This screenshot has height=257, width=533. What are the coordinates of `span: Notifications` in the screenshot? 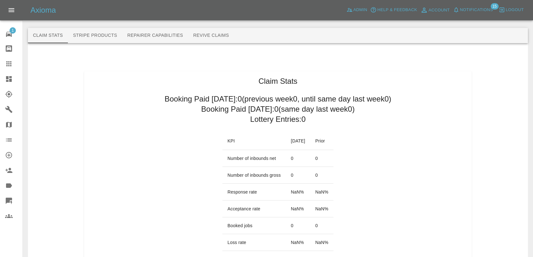 It's located at (477, 10).